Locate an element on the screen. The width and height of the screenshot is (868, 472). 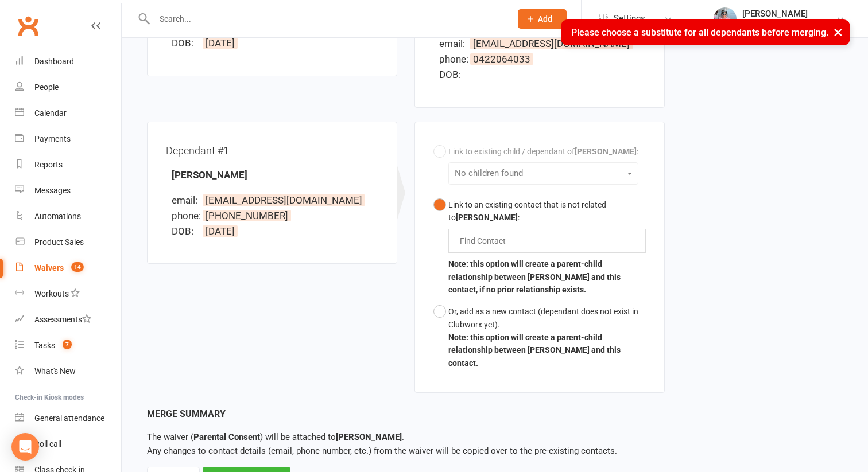
div: Link to an existing contact that is not related to : is located at coordinates (547, 211).